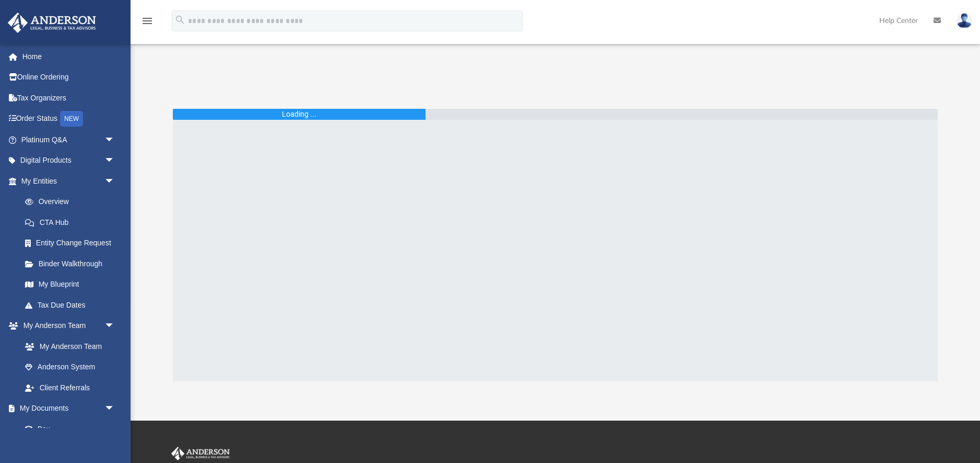 This screenshot has height=463, width=980. Describe the element at coordinates (69, 77) in the screenshot. I see `a: Online Ordering` at that location.